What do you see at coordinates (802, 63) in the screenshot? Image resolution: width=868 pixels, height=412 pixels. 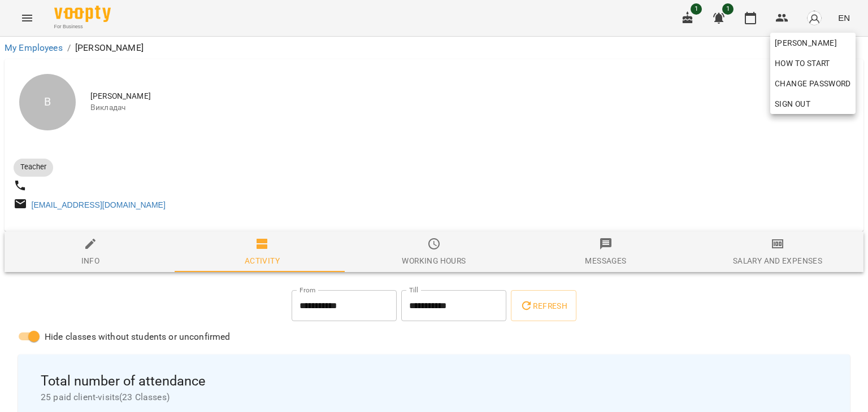 I see `a: How to start` at bounding box center [802, 63].